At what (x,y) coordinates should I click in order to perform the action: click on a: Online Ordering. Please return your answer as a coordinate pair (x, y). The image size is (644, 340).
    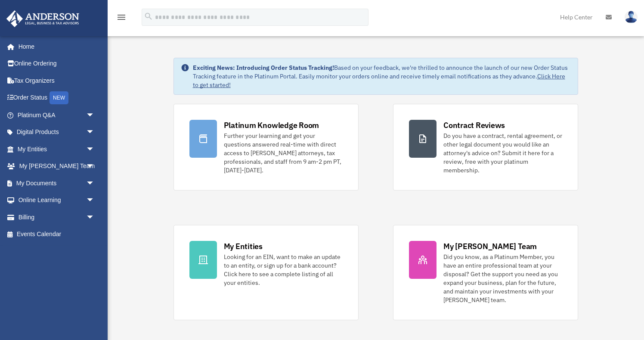
    Looking at the image, I should click on (57, 63).